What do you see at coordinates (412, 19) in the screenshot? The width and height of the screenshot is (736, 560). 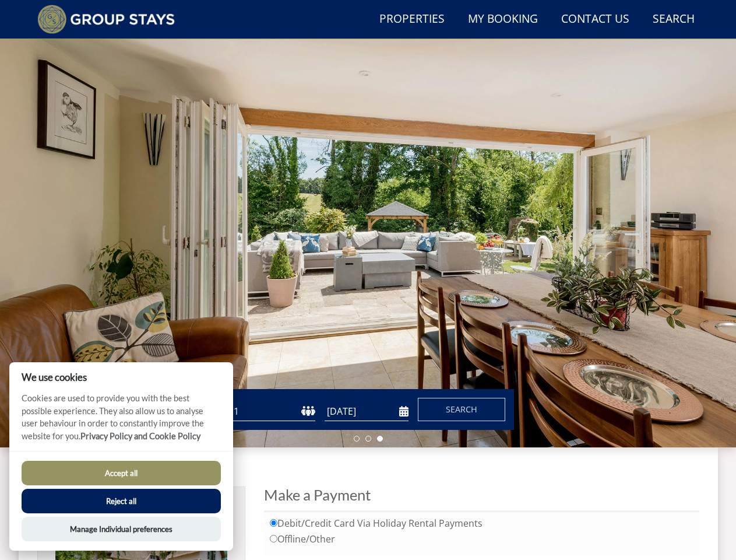 I see `a: Properties` at bounding box center [412, 19].